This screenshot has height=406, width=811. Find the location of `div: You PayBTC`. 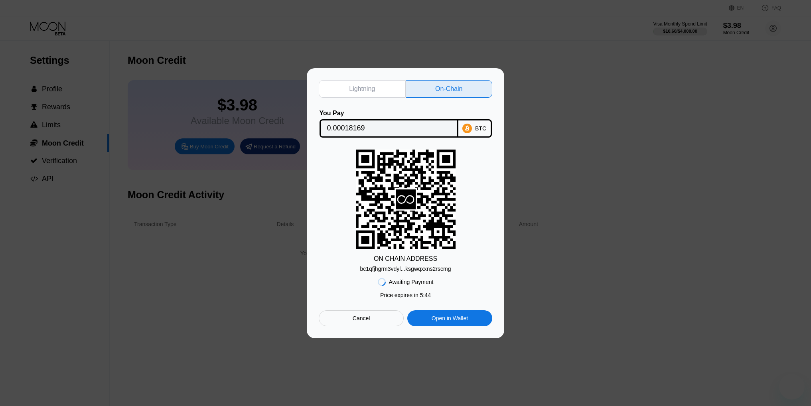

div: You PayBTC is located at coordinates (405, 124).